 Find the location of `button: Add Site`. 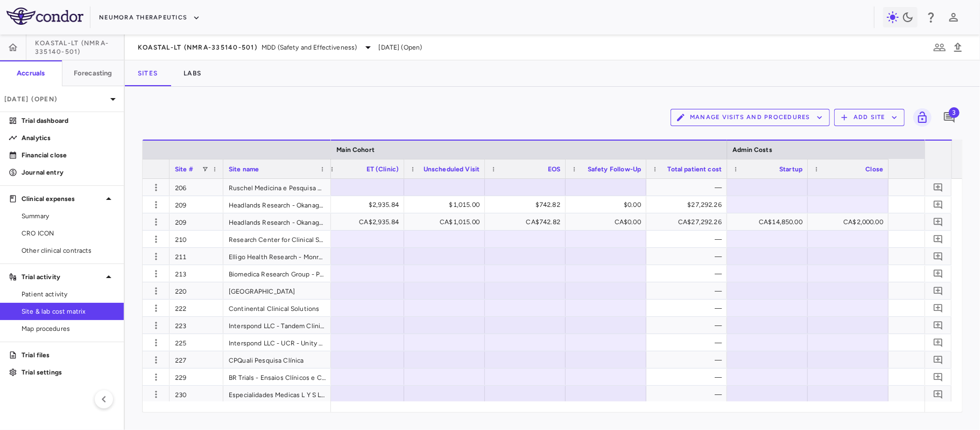

button: Add Site is located at coordinates (869, 118).